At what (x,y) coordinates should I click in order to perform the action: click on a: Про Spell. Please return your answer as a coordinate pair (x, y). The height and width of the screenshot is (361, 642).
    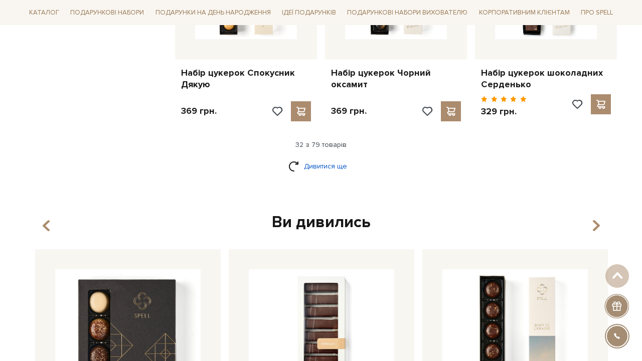
    Looking at the image, I should click on (596, 13).